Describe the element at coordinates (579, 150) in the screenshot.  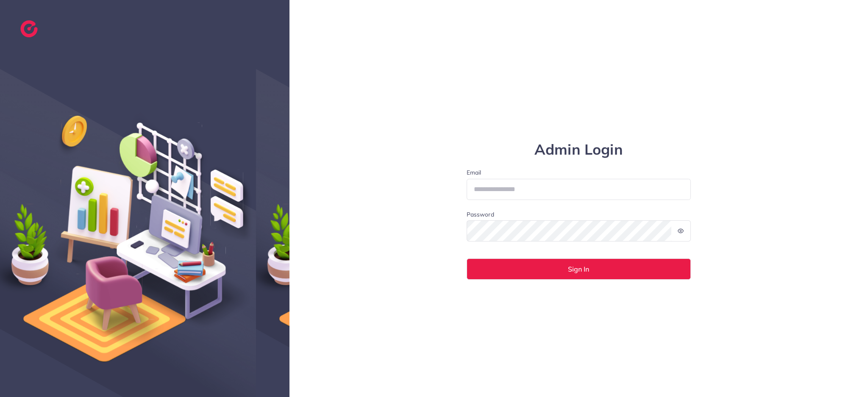
I see `h1: Admin Login` at that location.